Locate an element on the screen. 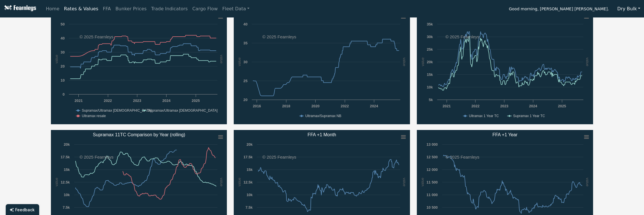  text: 35 is located at coordinates (245, 43).